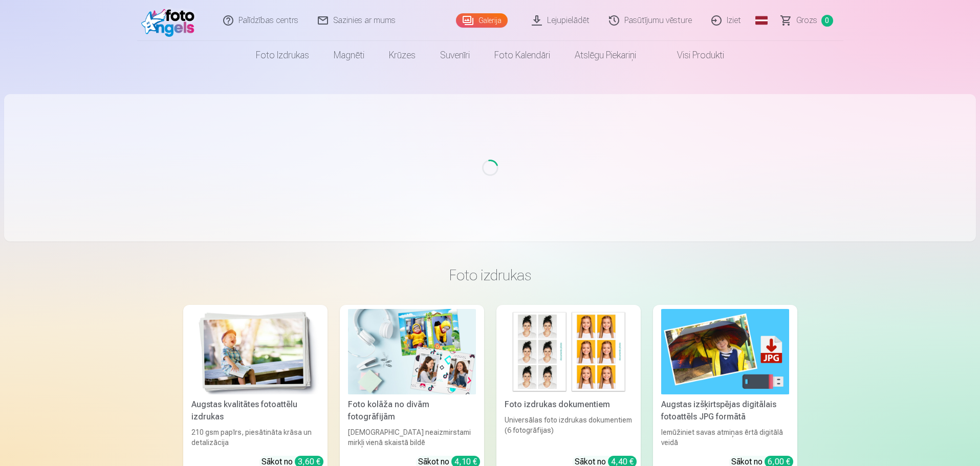 The image size is (980, 466). I want to click on span: 0, so click(827, 21).